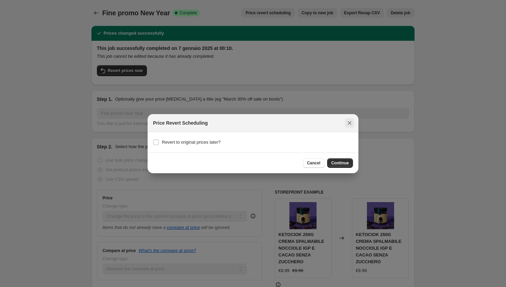 The height and width of the screenshot is (287, 506). Describe the element at coordinates (191, 142) in the screenshot. I see `span: Revert to original prices later?` at that location.